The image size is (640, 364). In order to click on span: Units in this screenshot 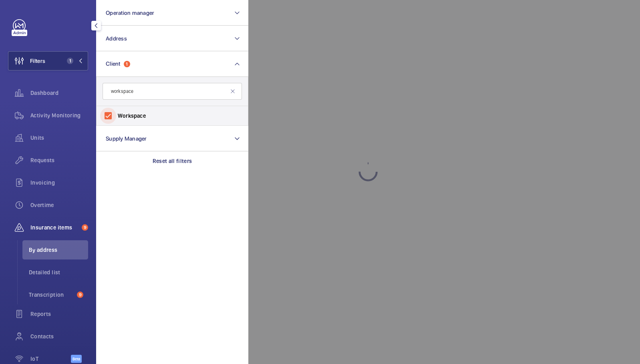, I will do `click(59, 138)`.